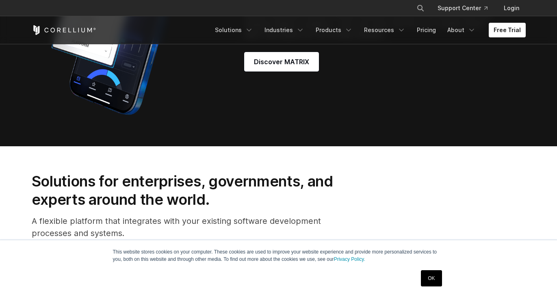  I want to click on a: OK, so click(431, 278).